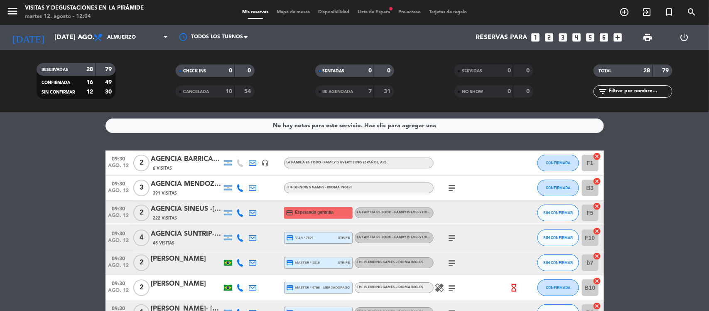 This screenshot has height=311, width=709. I want to click on i: looks_4, so click(577, 37).